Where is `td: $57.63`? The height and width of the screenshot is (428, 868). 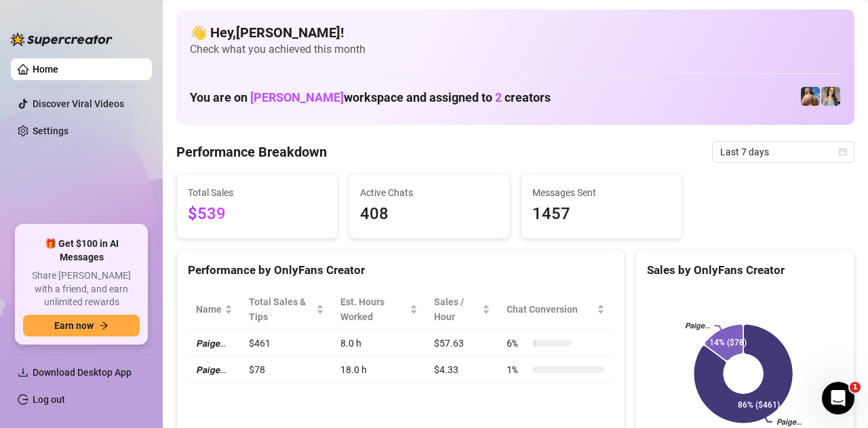 td: $57.63 is located at coordinates (461, 343).